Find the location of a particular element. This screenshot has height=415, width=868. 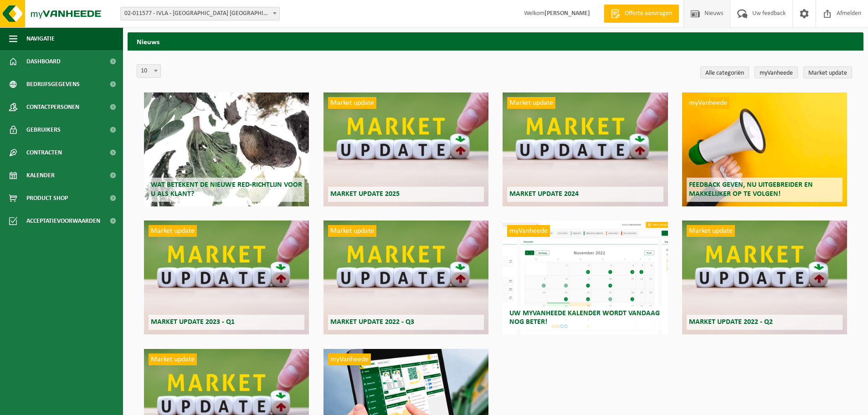

a: myVanheede Feedback geven, nu uitgebreider en makkelijker op te volgen! is located at coordinates (765, 149).